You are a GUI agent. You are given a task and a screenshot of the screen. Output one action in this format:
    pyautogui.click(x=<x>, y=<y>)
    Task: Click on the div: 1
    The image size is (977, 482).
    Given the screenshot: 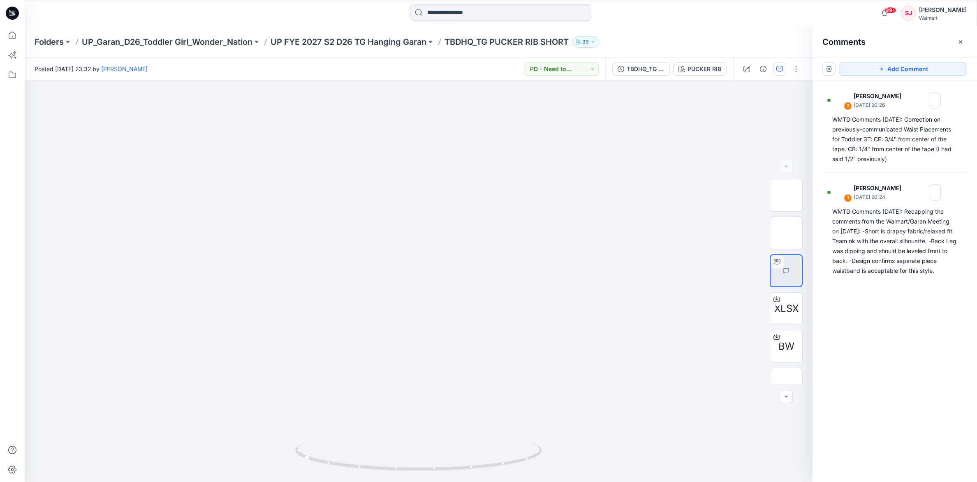 What is the action you would take?
    pyautogui.click(x=848, y=198)
    